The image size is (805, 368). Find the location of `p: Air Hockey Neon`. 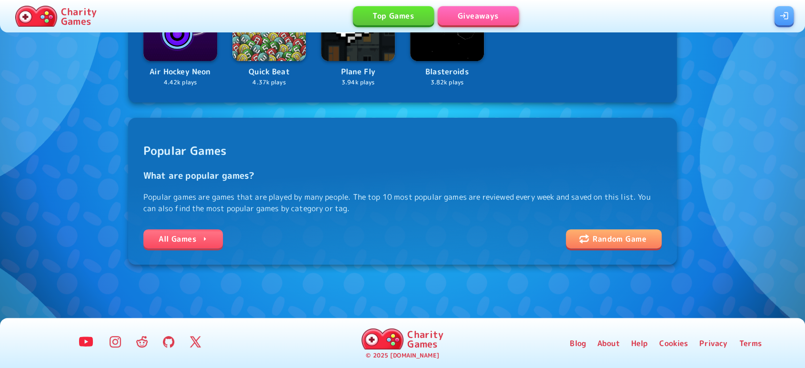

p: Air Hockey Neon is located at coordinates (180, 72).